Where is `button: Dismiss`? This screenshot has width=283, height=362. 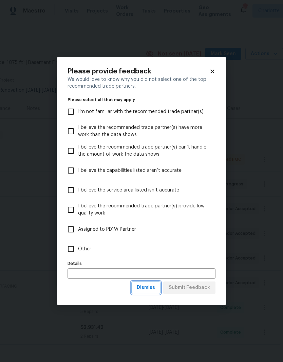 button: Dismiss is located at coordinates (146, 288).